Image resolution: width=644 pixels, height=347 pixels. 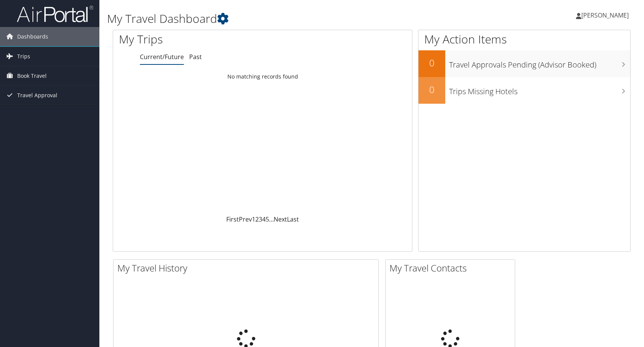 I want to click on span: Book Travel, so click(x=32, y=76).